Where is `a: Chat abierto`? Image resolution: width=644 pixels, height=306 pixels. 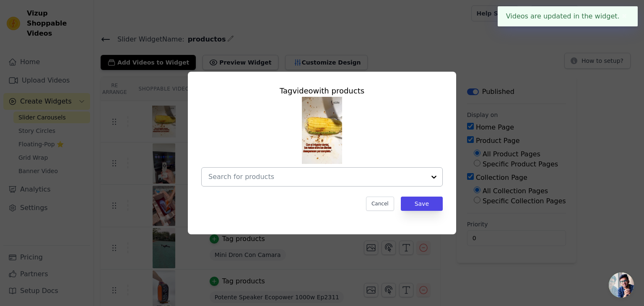 a: Chat abierto is located at coordinates (621, 285).